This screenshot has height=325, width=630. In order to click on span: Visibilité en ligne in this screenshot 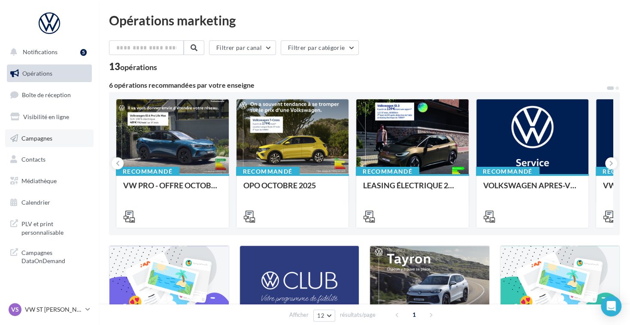, I will do `click(46, 116)`.